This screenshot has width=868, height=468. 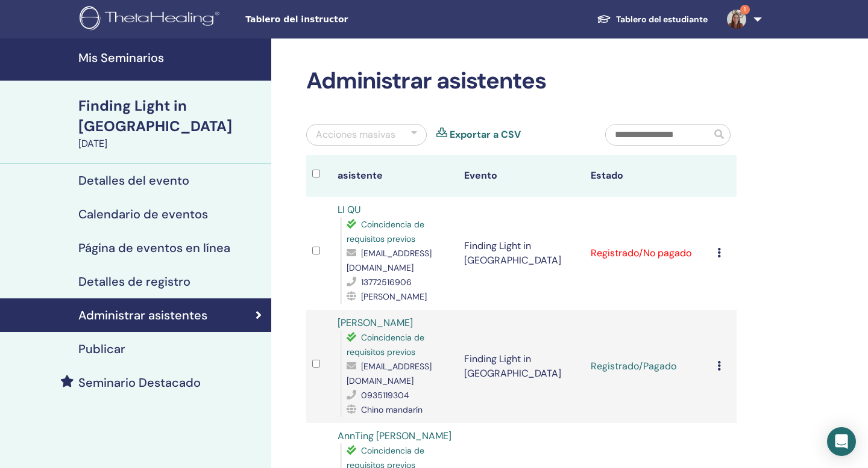 What do you see at coordinates (143, 316) in the screenshot?
I see `h4: Administrar asistentes` at bounding box center [143, 316].